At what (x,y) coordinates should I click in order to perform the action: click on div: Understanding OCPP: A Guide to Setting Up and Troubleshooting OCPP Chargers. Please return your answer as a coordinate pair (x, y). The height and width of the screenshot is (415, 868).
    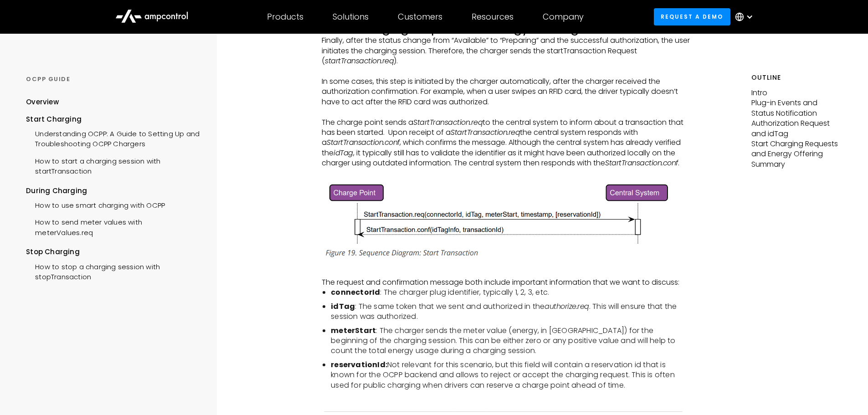
    Looking at the image, I should click on (112, 138).